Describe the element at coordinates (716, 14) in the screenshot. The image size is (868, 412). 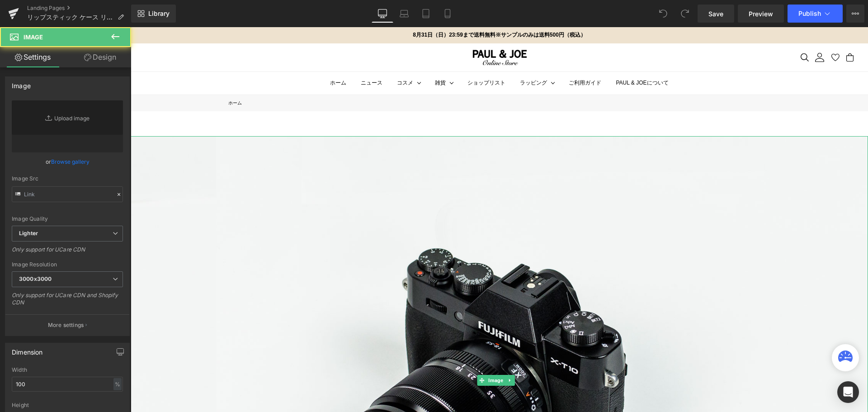
I see `span: Save` at that location.